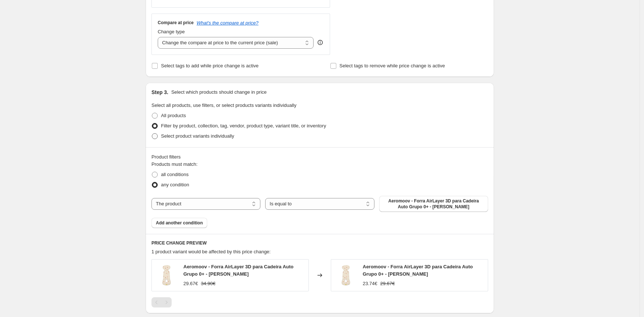 The image size is (644, 317). What do you see at coordinates (243, 126) in the screenshot?
I see `span: Filter by product, collection, tag, vendor, product type, variant title, or inventory` at bounding box center [243, 126].